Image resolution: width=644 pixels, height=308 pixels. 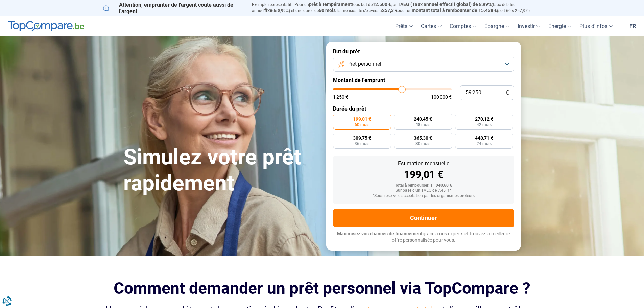 I want to click on div: Sur base d'un TAEG de 7,45 %*, so click(x=424, y=190).